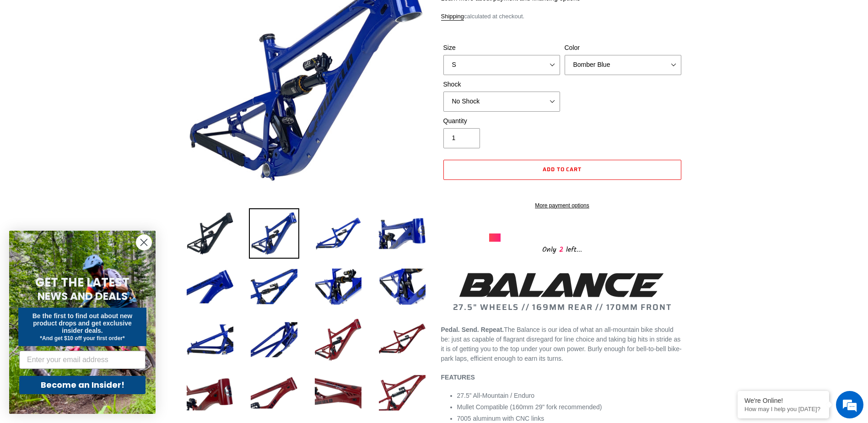  I want to click on span: 27.5” All-Mountain / Enduro, so click(496, 396).